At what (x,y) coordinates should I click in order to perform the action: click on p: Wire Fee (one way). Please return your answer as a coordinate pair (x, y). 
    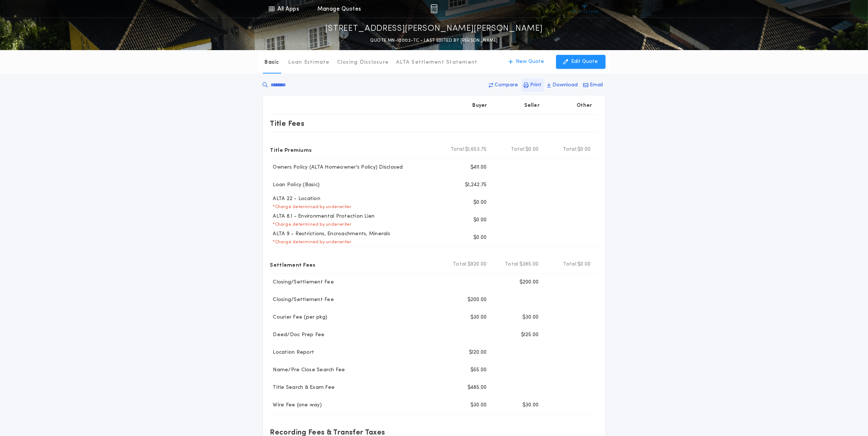
    Looking at the image, I should click on (296, 405).